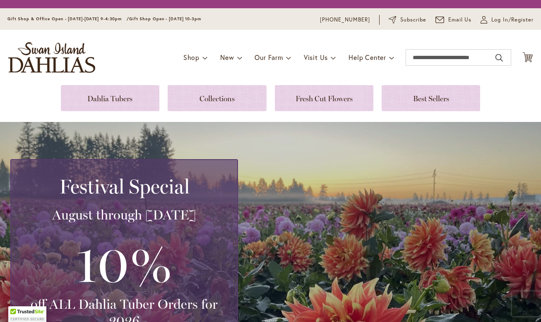 Image resolution: width=541 pixels, height=322 pixels. What do you see at coordinates (227, 57) in the screenshot?
I see `span: New` at bounding box center [227, 57].